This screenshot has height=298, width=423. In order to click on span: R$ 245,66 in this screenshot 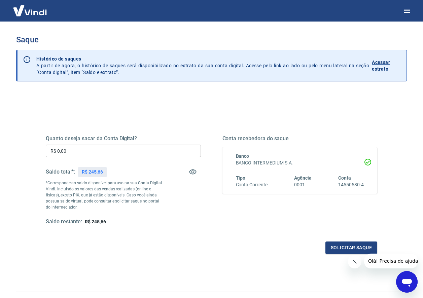, I will do `click(95, 222)`.